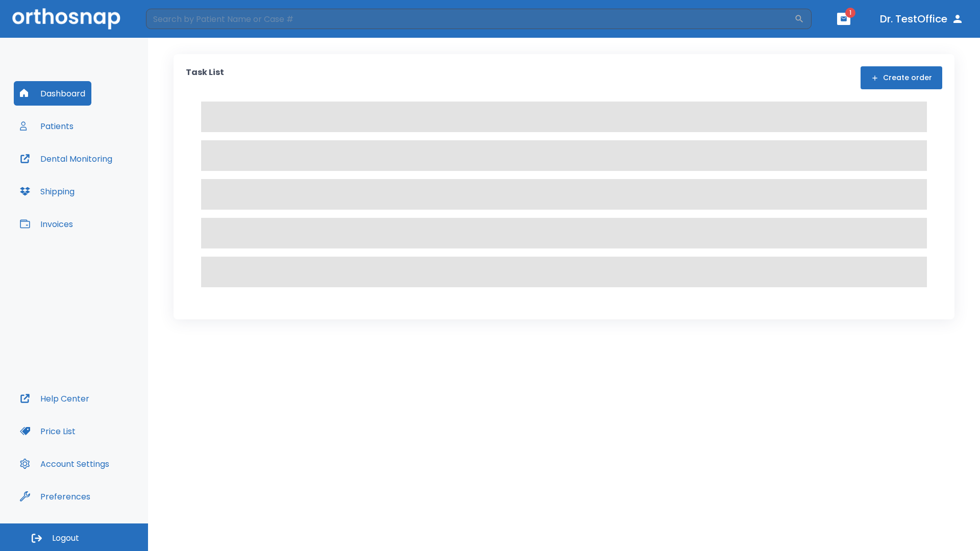 The width and height of the screenshot is (980, 551). Describe the element at coordinates (66, 18) in the screenshot. I see `img: Orthosnap` at that location.